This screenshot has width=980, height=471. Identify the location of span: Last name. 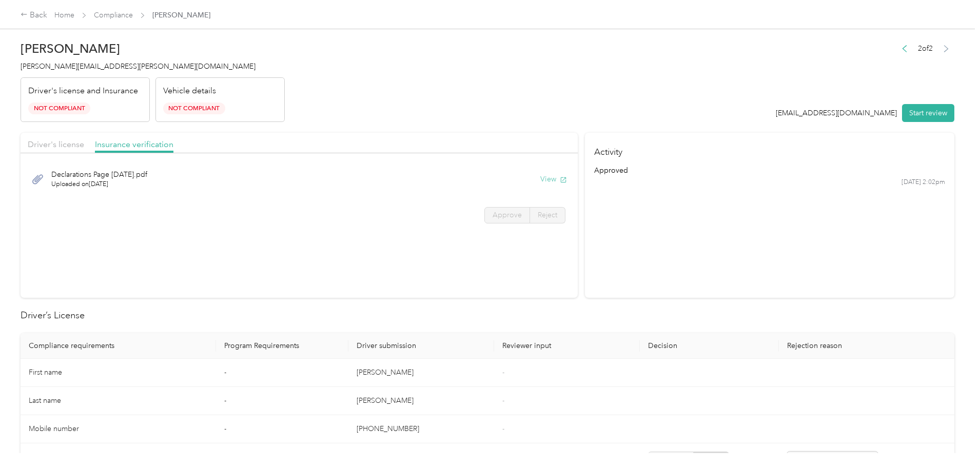
(44, 401).